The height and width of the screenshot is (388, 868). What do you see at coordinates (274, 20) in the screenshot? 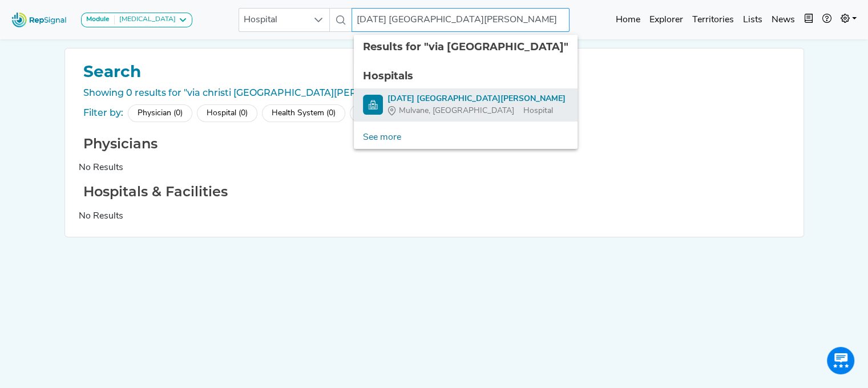
I see `span: Hospital` at bounding box center [274, 20].